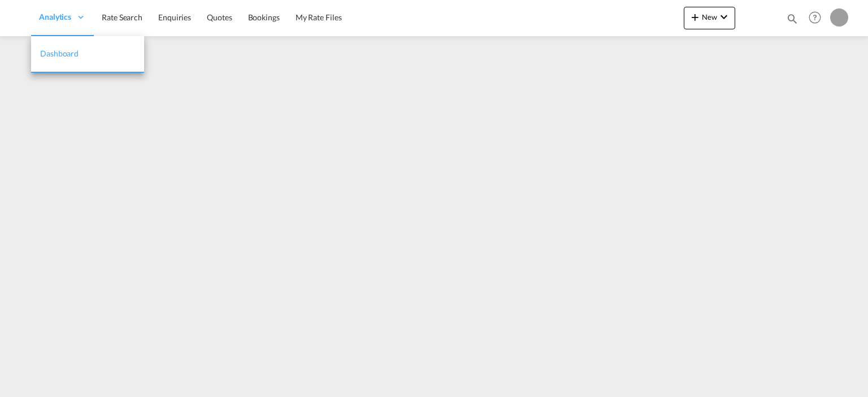 The image size is (868, 397). What do you see at coordinates (817, 18) in the screenshot?
I see `div: Help` at bounding box center [817, 18].